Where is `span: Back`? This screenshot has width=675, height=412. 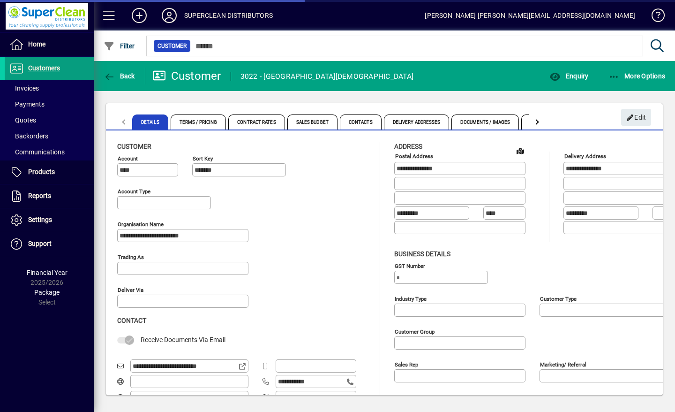 span: Back is located at coordinates (119, 76).